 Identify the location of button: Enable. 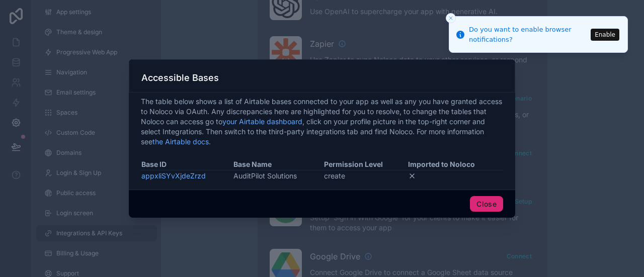
(605, 35).